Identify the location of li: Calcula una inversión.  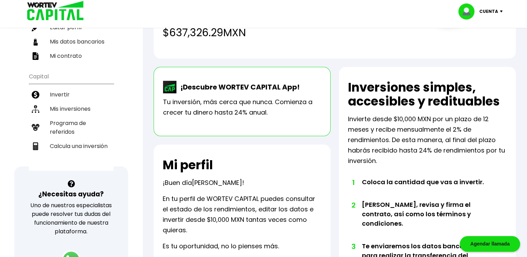
(71, 146).